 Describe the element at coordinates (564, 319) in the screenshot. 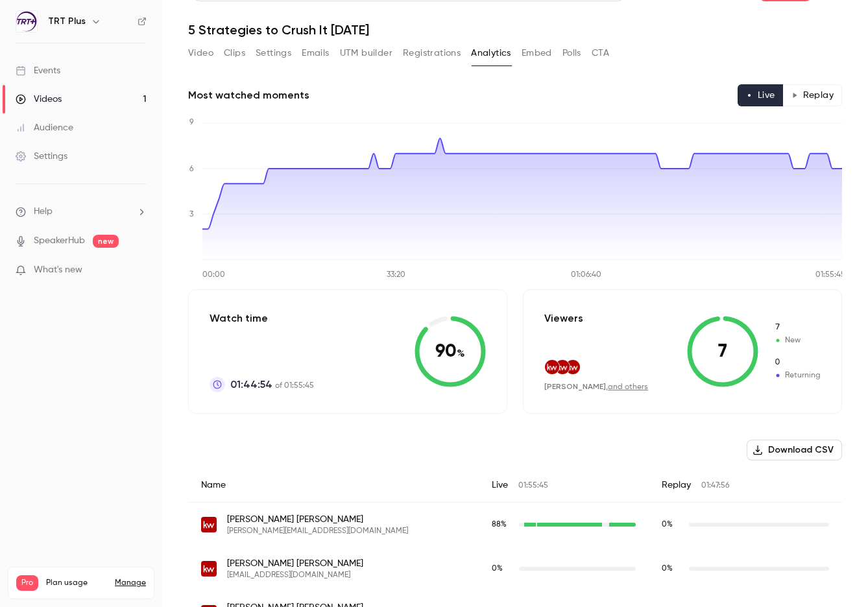

I see `p: Viewers` at that location.